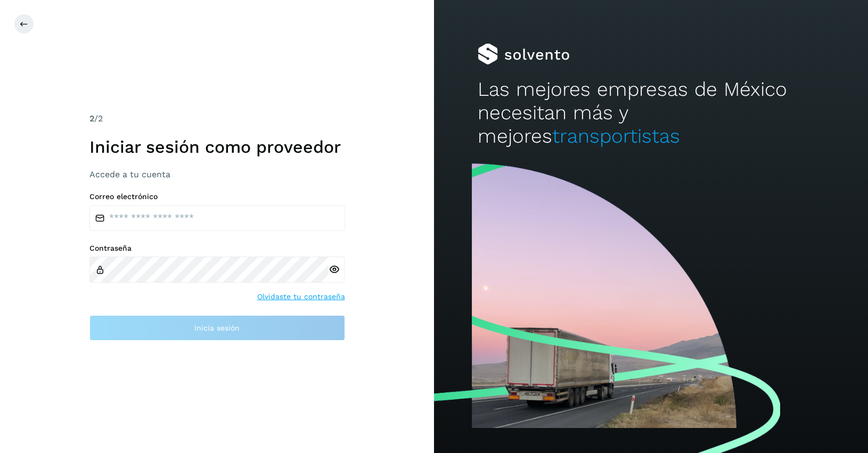 The width and height of the screenshot is (868, 453). What do you see at coordinates (217, 147) in the screenshot?
I see `h1: Iniciar sesión como proveedor` at bounding box center [217, 147].